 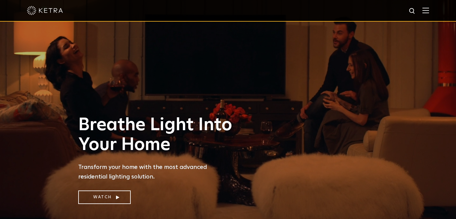 What do you see at coordinates (158, 172) in the screenshot?
I see `p: Transform your home with the most advanced residential lighting solution.` at bounding box center [158, 172].